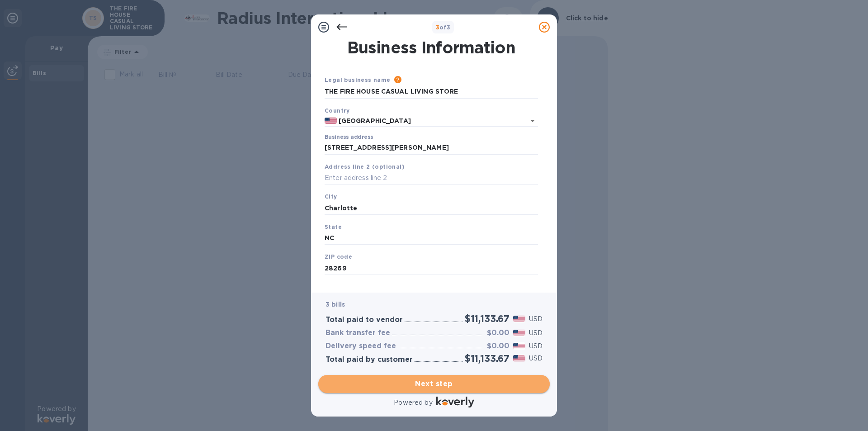 This screenshot has width=868, height=431. What do you see at coordinates (364, 319) in the screenshot?
I see `h3: Total paid to vendor` at bounding box center [364, 319].